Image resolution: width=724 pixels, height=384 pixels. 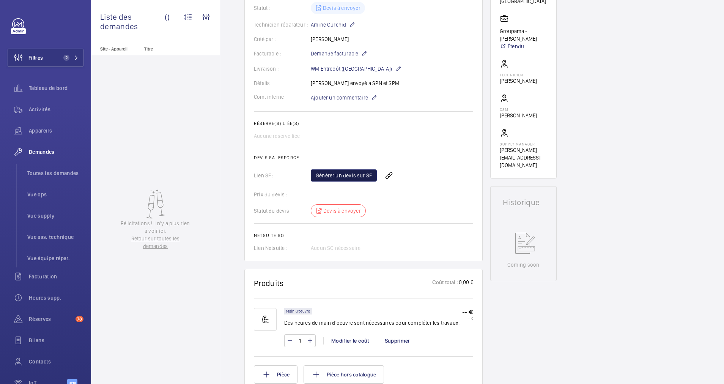 What do you see at coordinates (523, 264) in the screenshot?
I see `p: Coming soon` at bounding box center [523, 264].